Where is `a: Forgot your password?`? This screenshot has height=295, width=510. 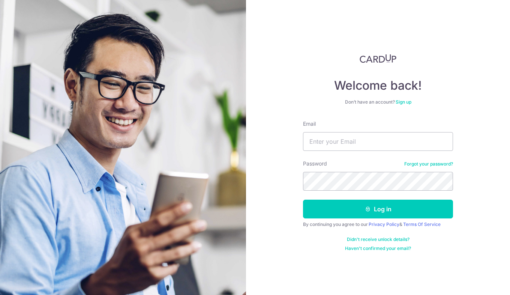
a: Forgot your password? is located at coordinates (428, 164).